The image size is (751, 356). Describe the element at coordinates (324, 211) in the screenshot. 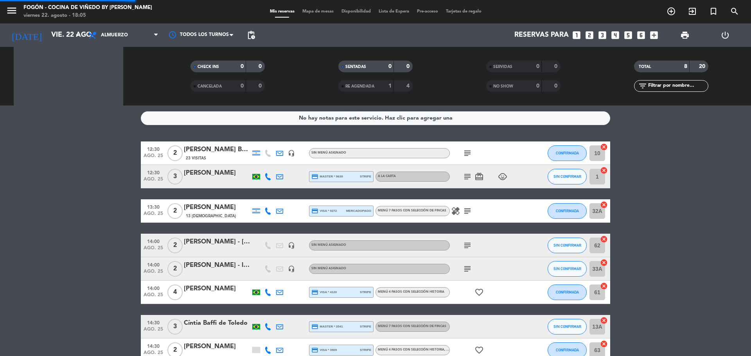

I see `span: visa * 9272` at that location.